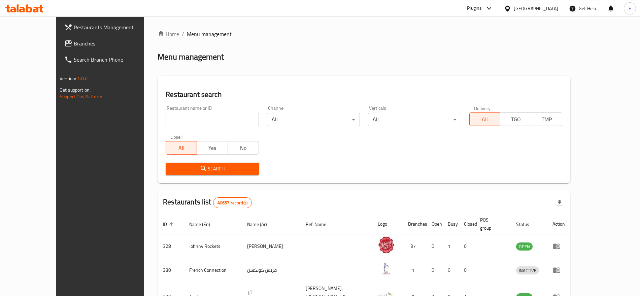 The height and width of the screenshot is (296, 640). What do you see at coordinates (212, 119) in the screenshot?
I see `input: Search for restaurant name or ID..` at bounding box center [212, 119].